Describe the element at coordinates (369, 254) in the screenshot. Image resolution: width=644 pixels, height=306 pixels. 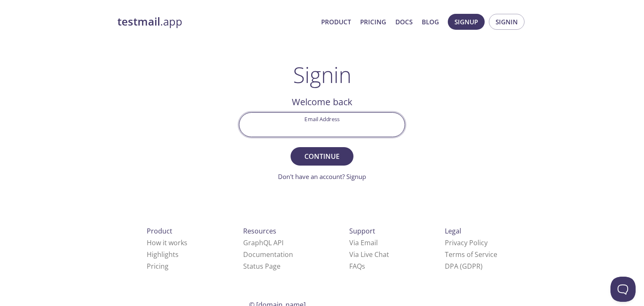
I see `a: Via Live Chat` at that location.